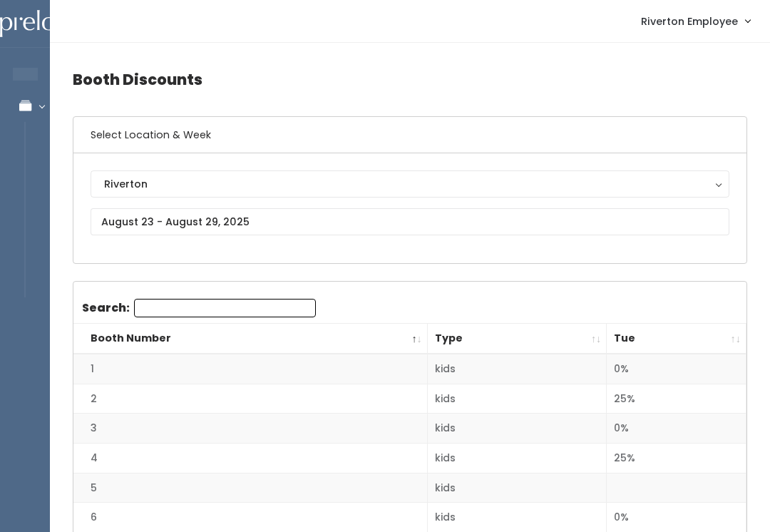  I want to click on td: 5, so click(250, 488).